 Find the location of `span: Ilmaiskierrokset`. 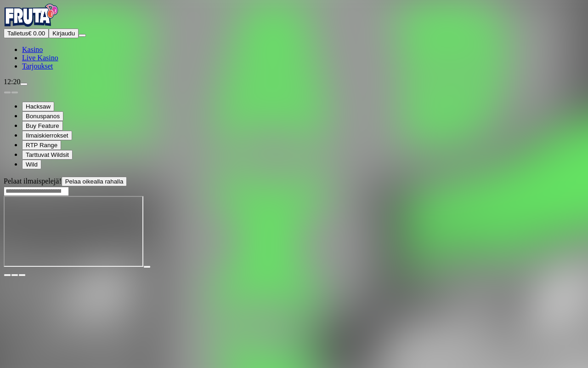

span: Ilmaiskierrokset is located at coordinates (46, 135).